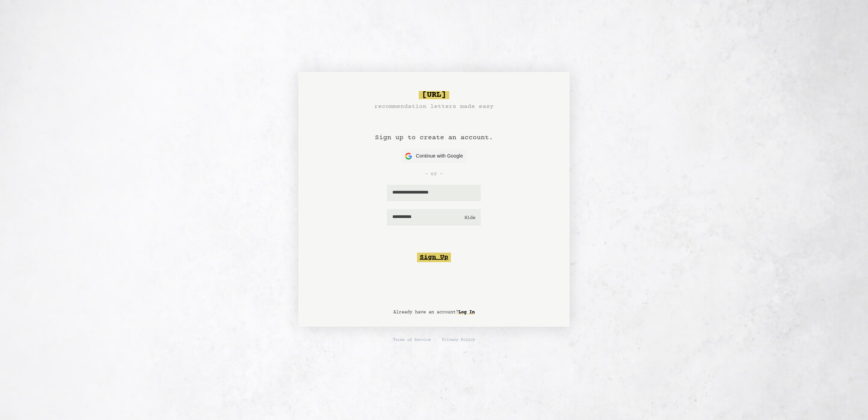 The image size is (868, 420). Describe the element at coordinates (470, 218) in the screenshot. I see `button: Hide` at that location.